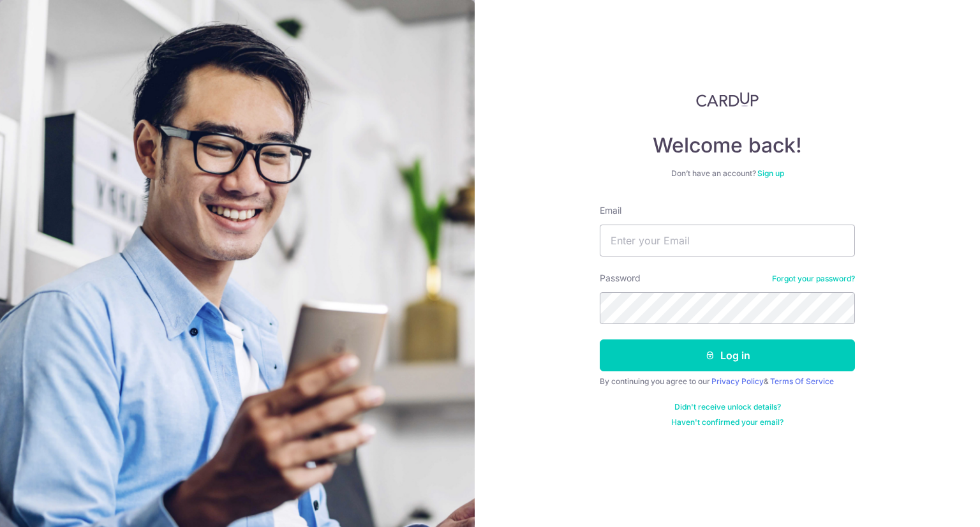 The width and height of the screenshot is (980, 527). Describe the element at coordinates (611, 211) in the screenshot. I see `label: Email` at that location.